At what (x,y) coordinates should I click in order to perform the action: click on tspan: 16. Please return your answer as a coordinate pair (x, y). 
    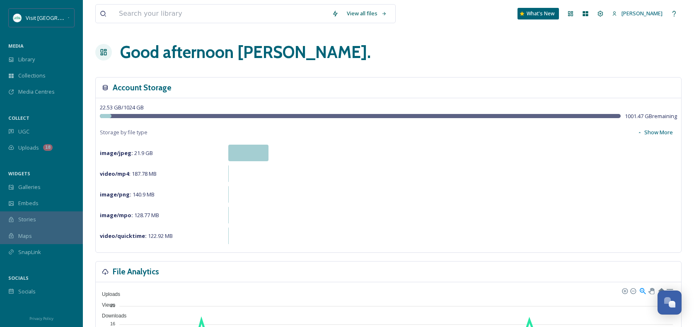
    Looking at the image, I should click on (113, 324).